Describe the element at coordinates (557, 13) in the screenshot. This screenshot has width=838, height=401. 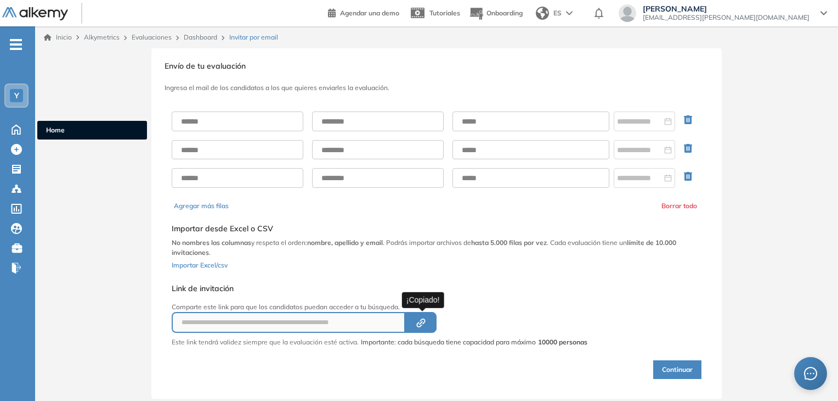
I see `span: ES` at that location.